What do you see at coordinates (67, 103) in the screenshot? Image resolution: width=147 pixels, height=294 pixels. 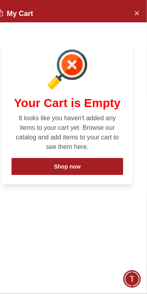 I see `h1: Your Cart is Empty` at bounding box center [67, 103].